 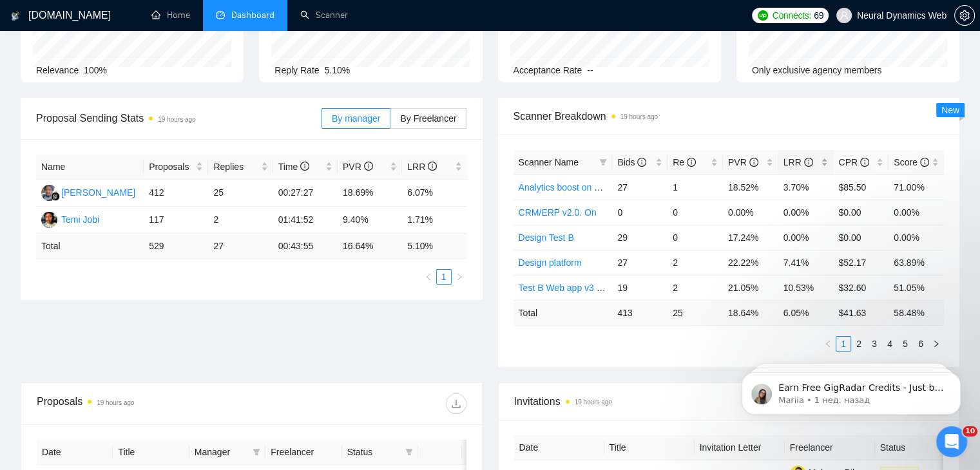 I want to click on span: left, so click(x=428, y=277).